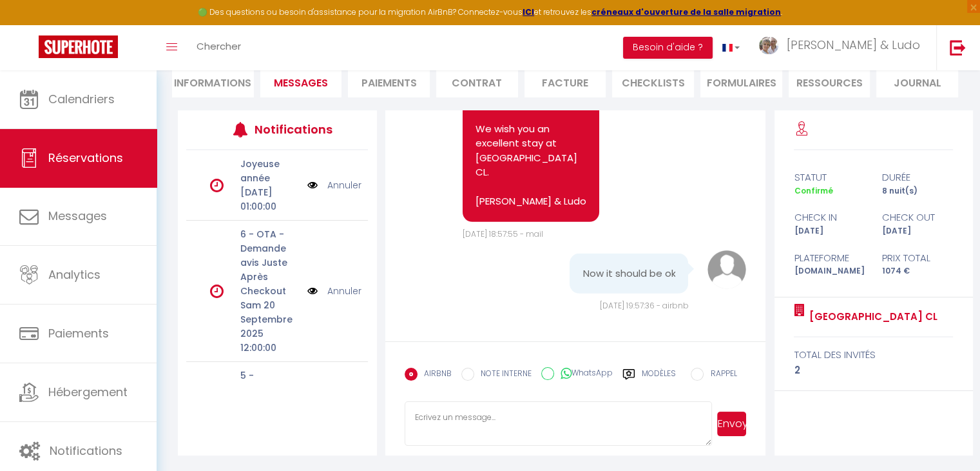  What do you see at coordinates (668, 48) in the screenshot?
I see `button: Besoin d'aide ?` at bounding box center [668, 48].